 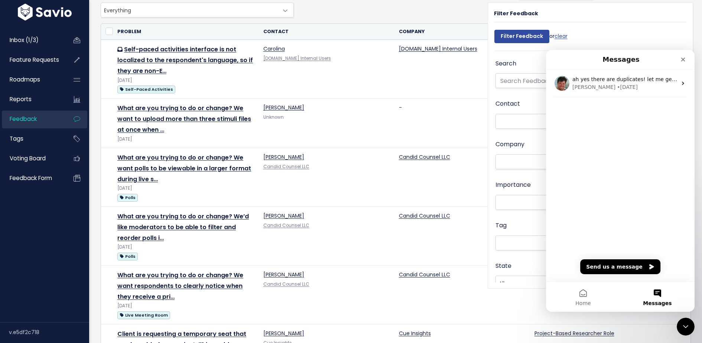 What do you see at coordinates (185, 60) in the screenshot?
I see `a: Self-paced activities interface is not localized to the respondent's language, so if they are non-E…` at bounding box center [185, 60].